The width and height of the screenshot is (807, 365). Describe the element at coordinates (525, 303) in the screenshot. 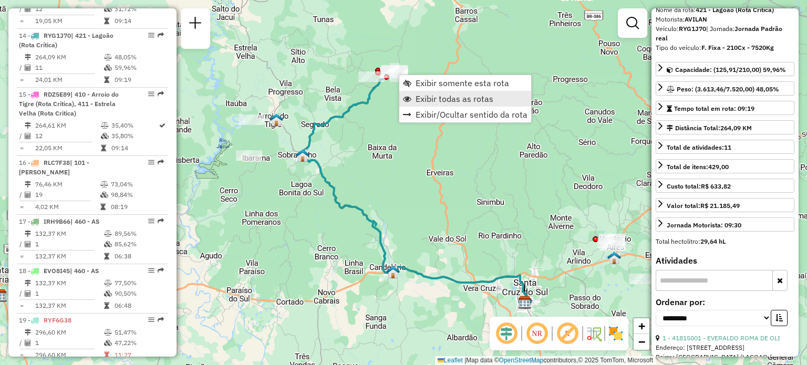

I see `img: CDD Santa Cruz do Sul` at that location.